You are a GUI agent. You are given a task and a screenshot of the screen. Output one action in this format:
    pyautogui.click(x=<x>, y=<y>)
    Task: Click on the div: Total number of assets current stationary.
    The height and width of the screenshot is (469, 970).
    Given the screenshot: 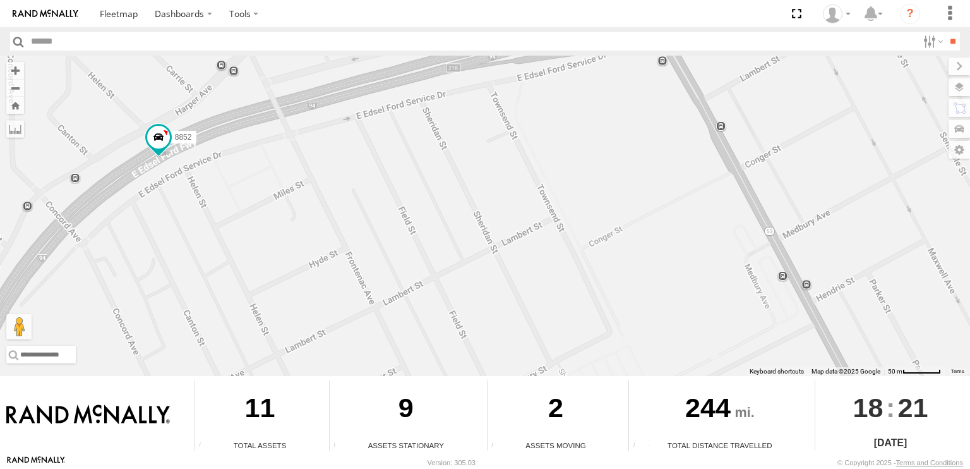 What is the action you would take?
    pyautogui.click(x=339, y=445)
    